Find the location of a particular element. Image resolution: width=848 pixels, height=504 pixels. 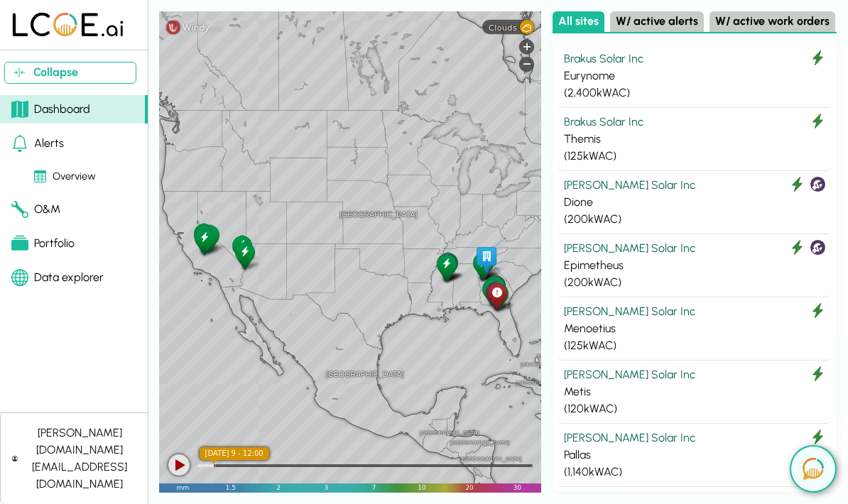

div: Alerts is located at coordinates (37, 144).